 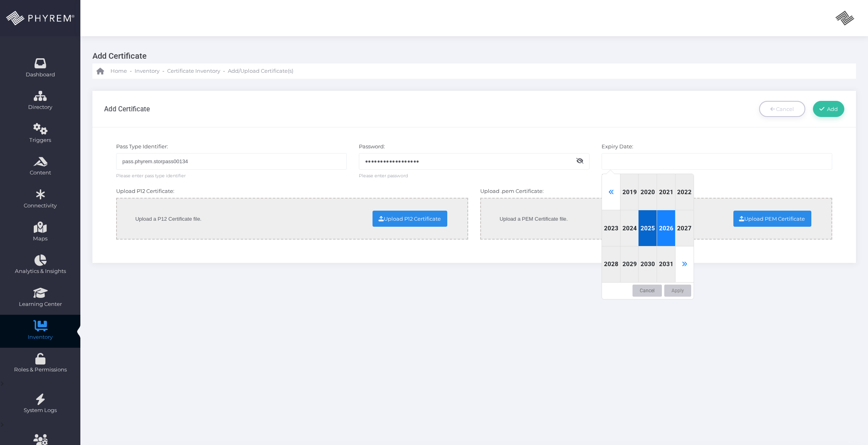 What do you see at coordinates (611, 228) in the screenshot?
I see `div: 2023` at bounding box center [611, 228].